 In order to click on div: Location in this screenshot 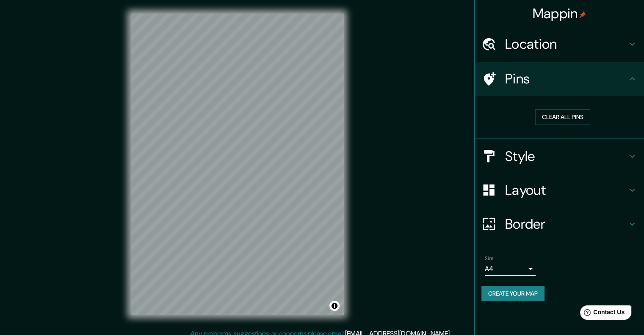, I will do `click(559, 44)`.